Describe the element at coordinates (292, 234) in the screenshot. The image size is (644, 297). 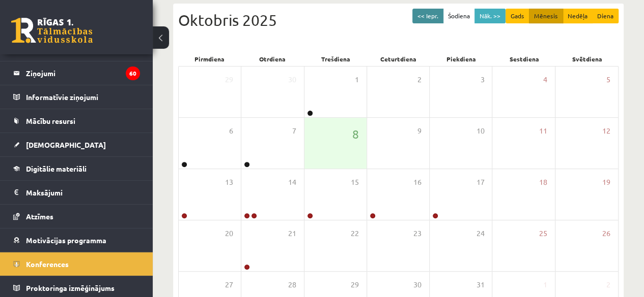
I see `span: 21` at that location.